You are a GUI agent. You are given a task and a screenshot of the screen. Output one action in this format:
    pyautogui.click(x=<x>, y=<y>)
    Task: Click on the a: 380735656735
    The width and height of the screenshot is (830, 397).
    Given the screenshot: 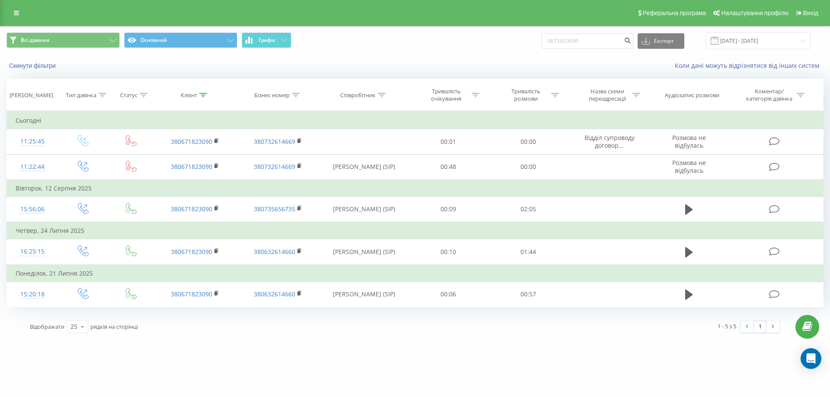 What is the action you would take?
    pyautogui.click(x=274, y=209)
    